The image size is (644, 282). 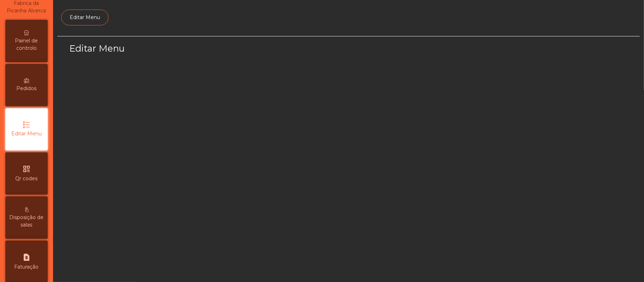 What do you see at coordinates (26, 134) in the screenshot?
I see `span: Editar Menu` at bounding box center [26, 134].